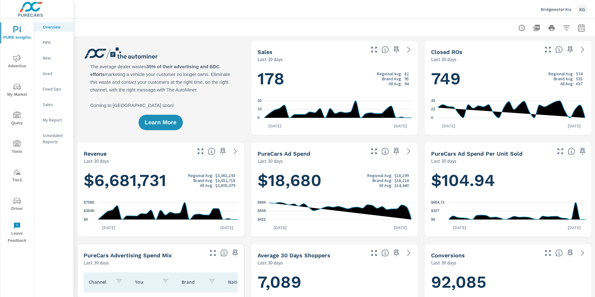 This screenshot has height=297, width=595. Describe the element at coordinates (261, 211) in the screenshot. I see `text: $558` at that location.